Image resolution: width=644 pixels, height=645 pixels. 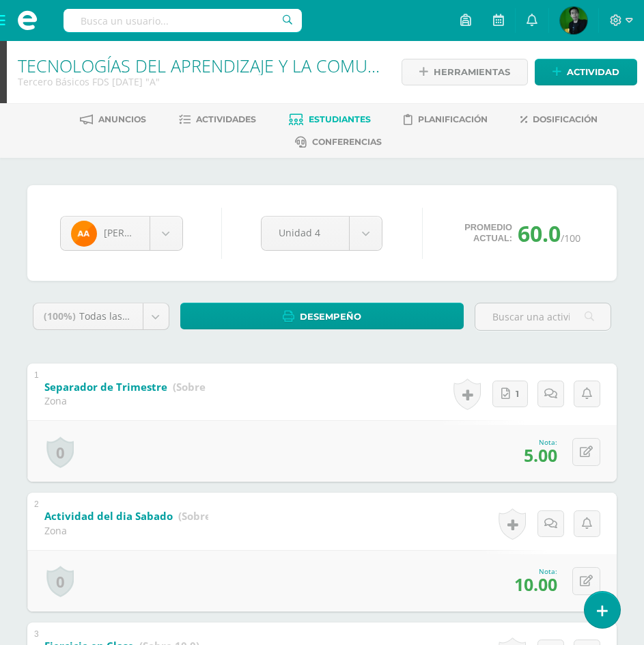 What do you see at coordinates (226, 119) in the screenshot?
I see `span: Actividades` at bounding box center [226, 119].